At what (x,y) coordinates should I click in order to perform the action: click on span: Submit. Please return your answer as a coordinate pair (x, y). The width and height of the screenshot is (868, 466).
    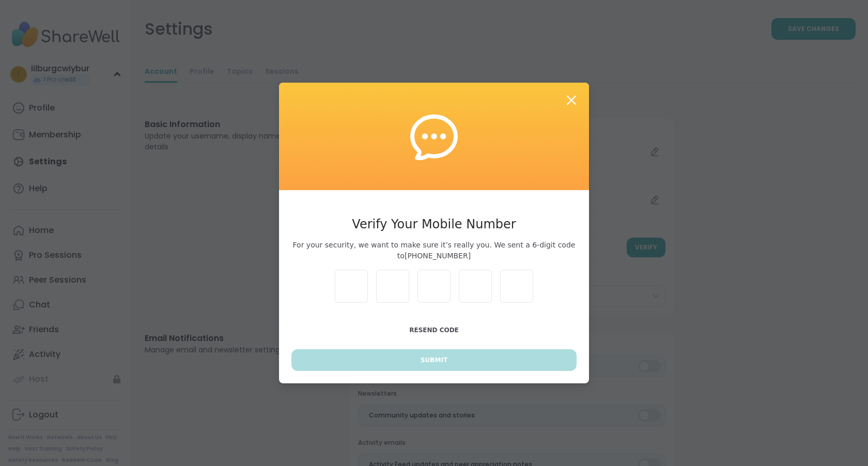
    Looking at the image, I should click on (434, 360).